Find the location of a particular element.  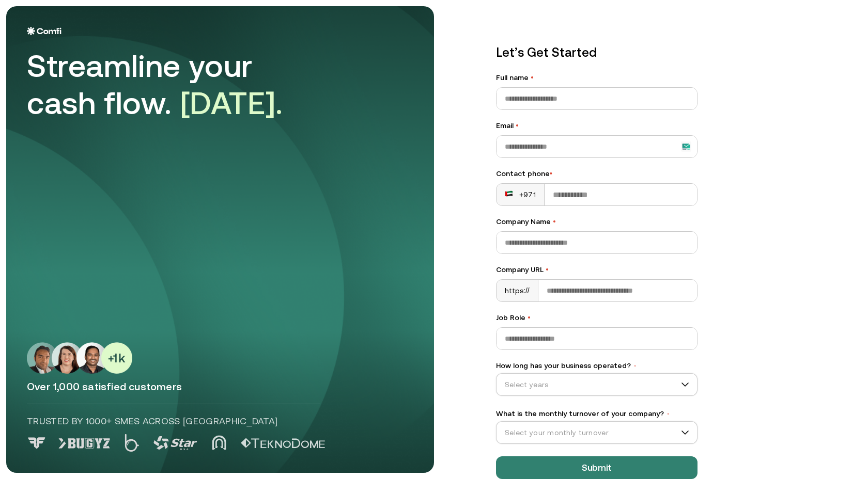

img: Logo 1 is located at coordinates (84, 444).